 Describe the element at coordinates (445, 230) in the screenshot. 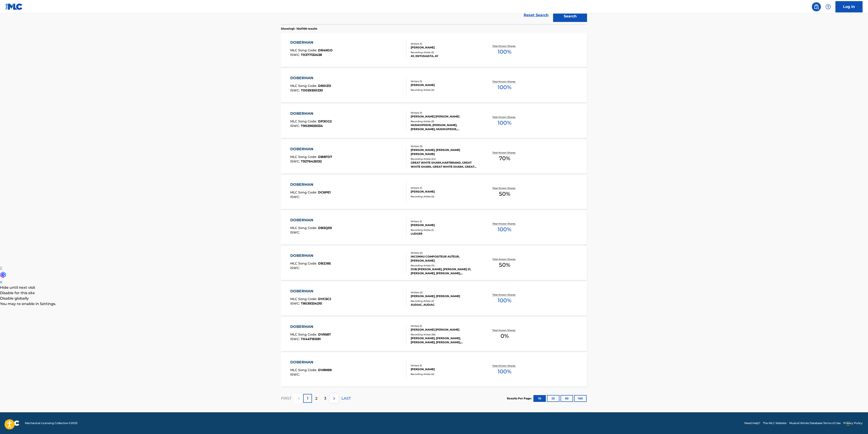

I see `div: Recording Artists ( 1 )` at that location.